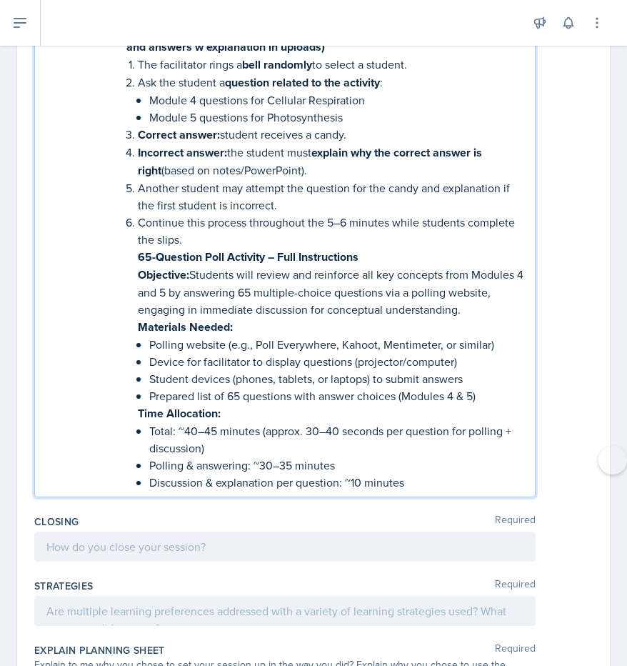 The image size is (627, 666). I want to click on p: Student devices (phones, tablets, or laptops) to submit answers, so click(337, 379).